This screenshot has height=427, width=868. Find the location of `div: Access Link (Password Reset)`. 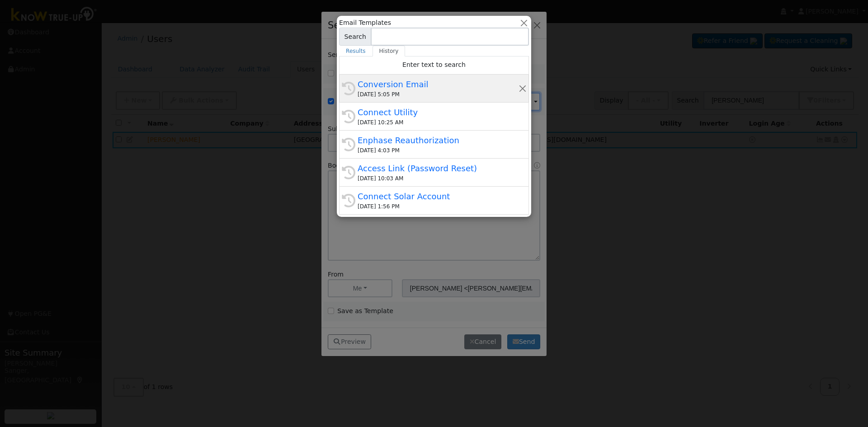

div: Access Link (Password Reset) is located at coordinates (438, 168).